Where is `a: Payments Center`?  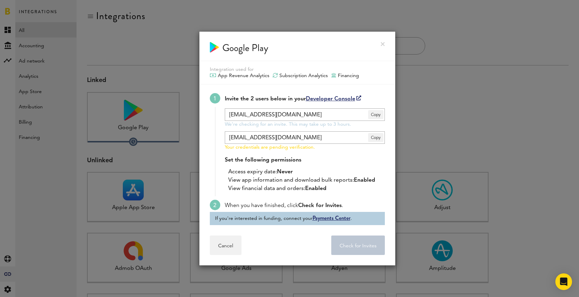
a: Payments Center is located at coordinates (331, 218).